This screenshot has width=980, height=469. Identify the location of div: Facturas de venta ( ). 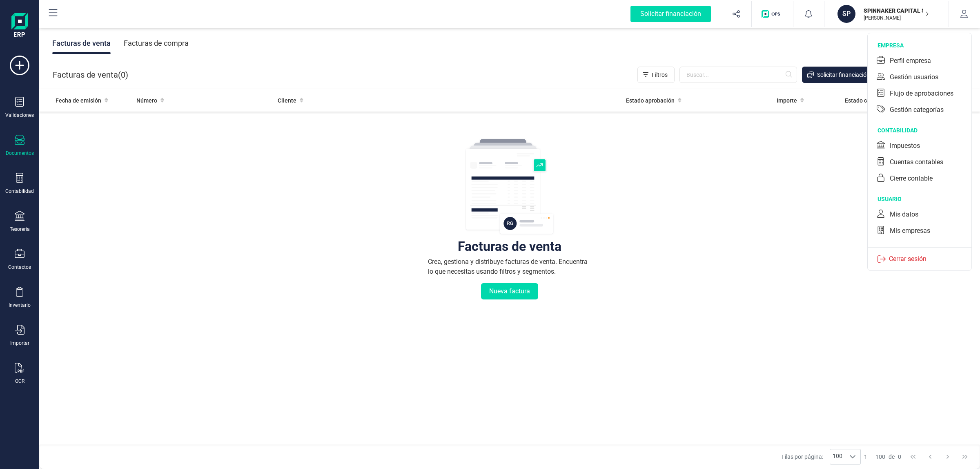
(90, 75).